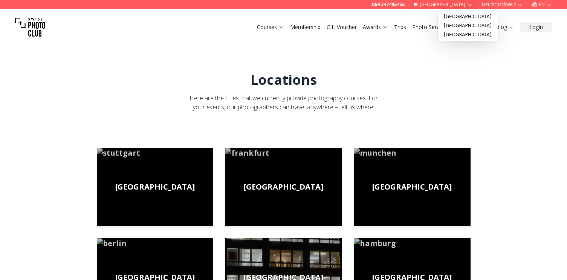 The width and height of the screenshot is (567, 280). What do you see at coordinates (155, 187) in the screenshot?
I see `img: stuttgart` at bounding box center [155, 187].